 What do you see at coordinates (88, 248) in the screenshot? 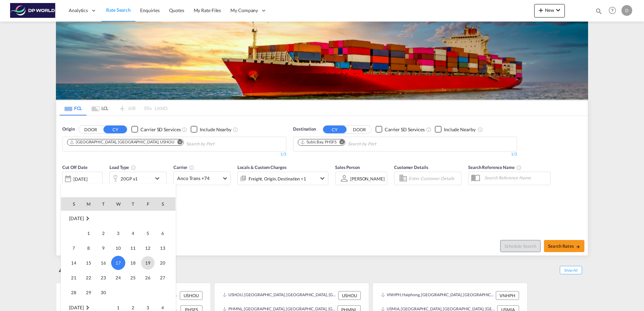
I see `span: 8` at bounding box center [88, 248].